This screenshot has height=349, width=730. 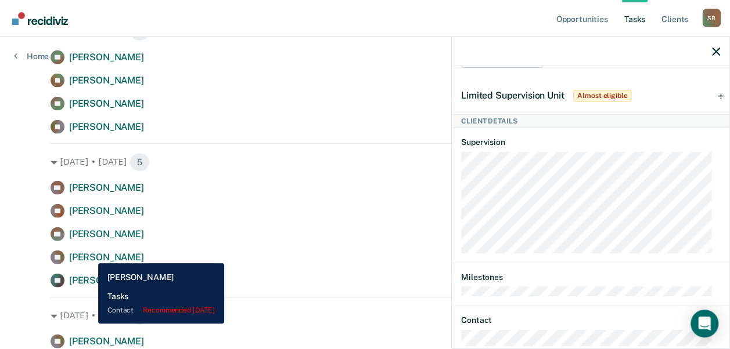 I want to click on dt: Milestones, so click(x=590, y=277).